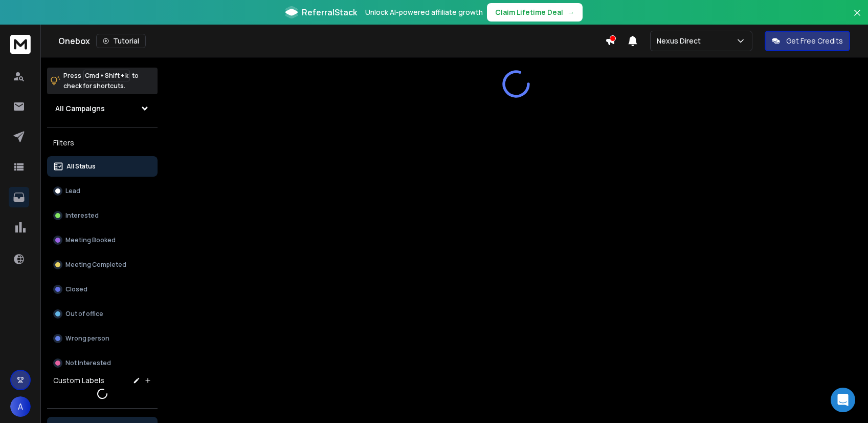 The height and width of the screenshot is (423, 868). I want to click on p: Meeting Booked, so click(91, 240).